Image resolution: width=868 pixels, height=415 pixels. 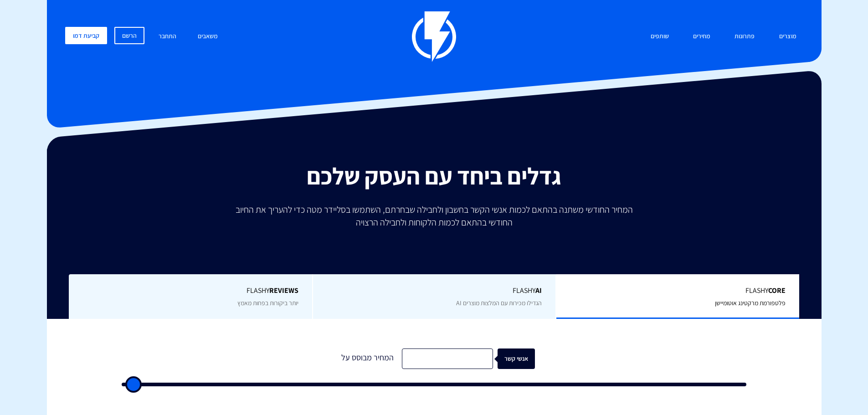 What do you see at coordinates (130, 36) in the screenshot?
I see `a: הרשם` at bounding box center [130, 36].